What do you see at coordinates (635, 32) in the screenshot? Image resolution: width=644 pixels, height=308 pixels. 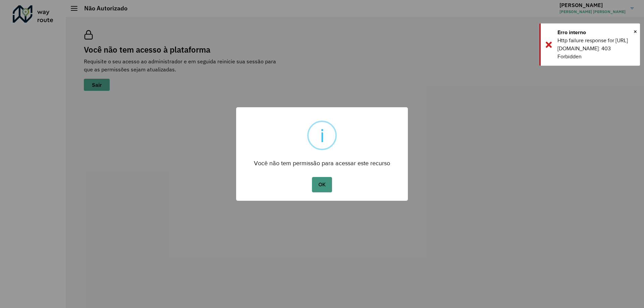 I see `button: Close` at bounding box center [635, 32].